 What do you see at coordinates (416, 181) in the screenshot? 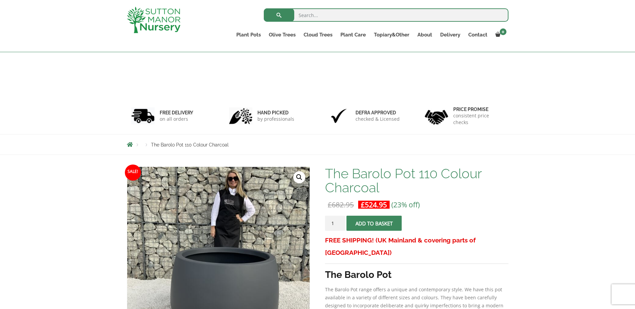
I see `h1: The Barolo Pot 110 Colour Charcoal` at bounding box center [416, 181].